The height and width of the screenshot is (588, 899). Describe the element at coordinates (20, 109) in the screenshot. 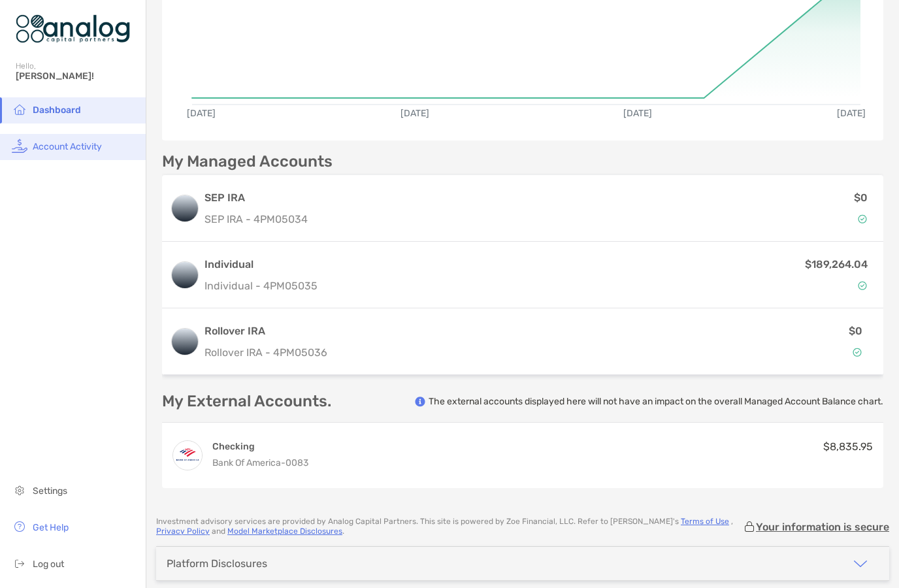

I see `img: household icon` at that location.